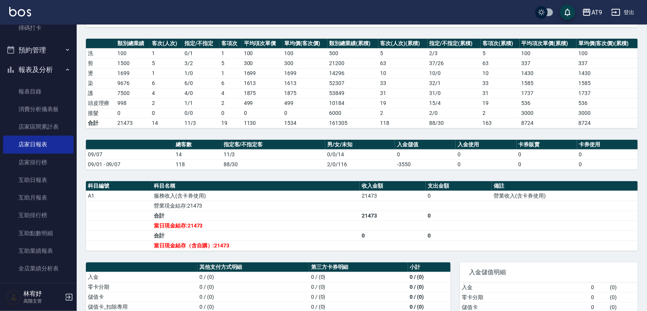 This screenshot has height=311, width=647. What do you see at coordinates (133, 83) in the screenshot?
I see `td: 9676` at bounding box center [133, 83].